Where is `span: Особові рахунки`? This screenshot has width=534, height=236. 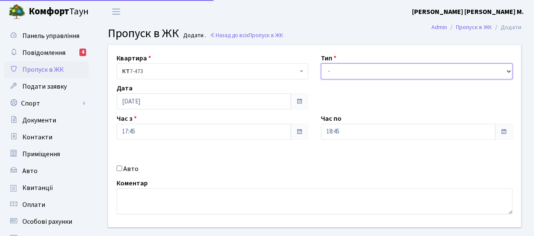
span: Особові рахунки is located at coordinates (47, 222).